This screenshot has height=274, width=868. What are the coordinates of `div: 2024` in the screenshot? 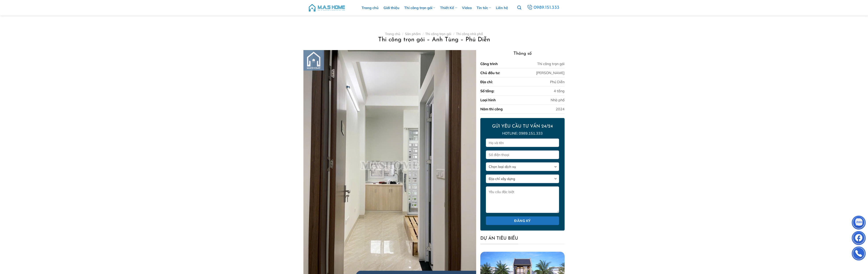 It's located at (560, 109).